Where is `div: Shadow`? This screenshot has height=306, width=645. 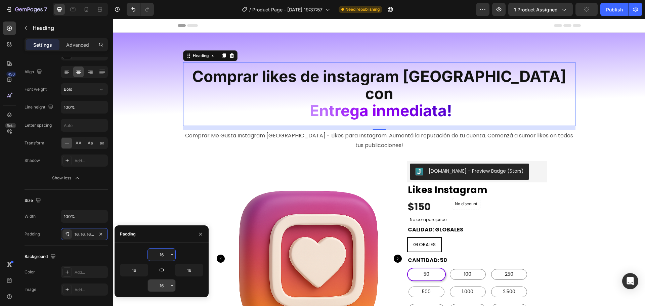 div: Shadow is located at coordinates (32, 161).